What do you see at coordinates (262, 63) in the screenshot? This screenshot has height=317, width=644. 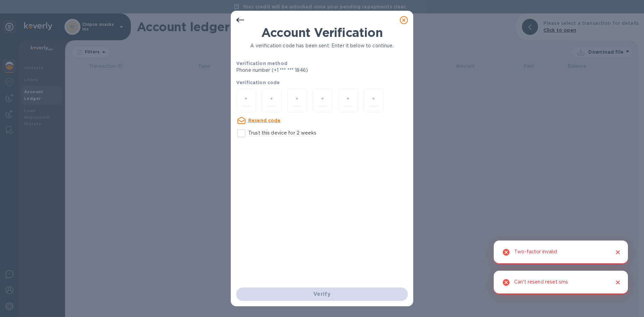 I see `b: Verification method` at bounding box center [262, 63].